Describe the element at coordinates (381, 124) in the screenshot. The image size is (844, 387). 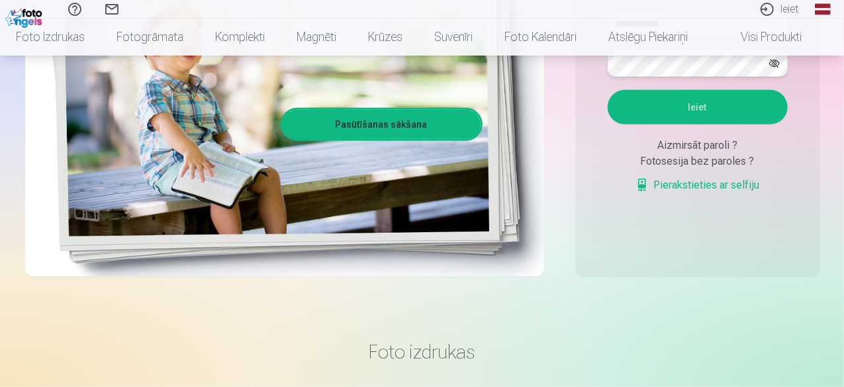
I see `a: Pasūtīšanas sākšana` at that location.